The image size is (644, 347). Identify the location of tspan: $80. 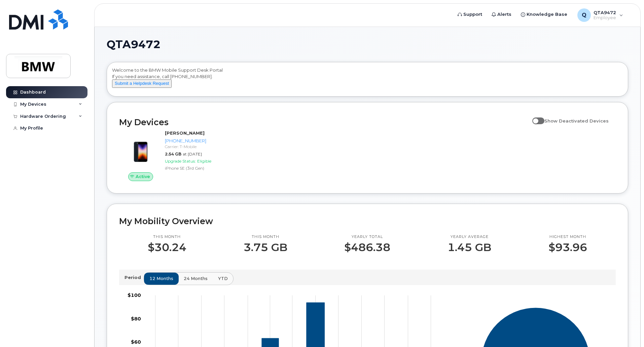
(136, 319).